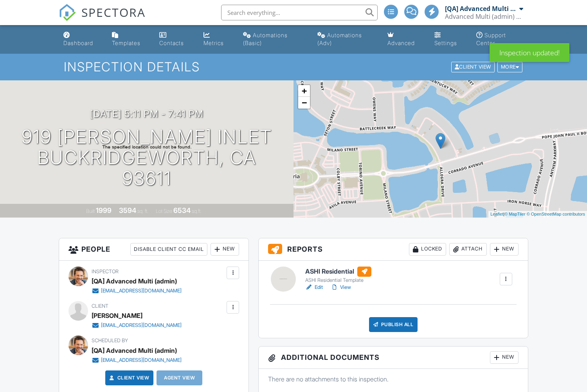  Describe the element at coordinates (175, 39) in the screenshot. I see `a: Contacts` at that location.